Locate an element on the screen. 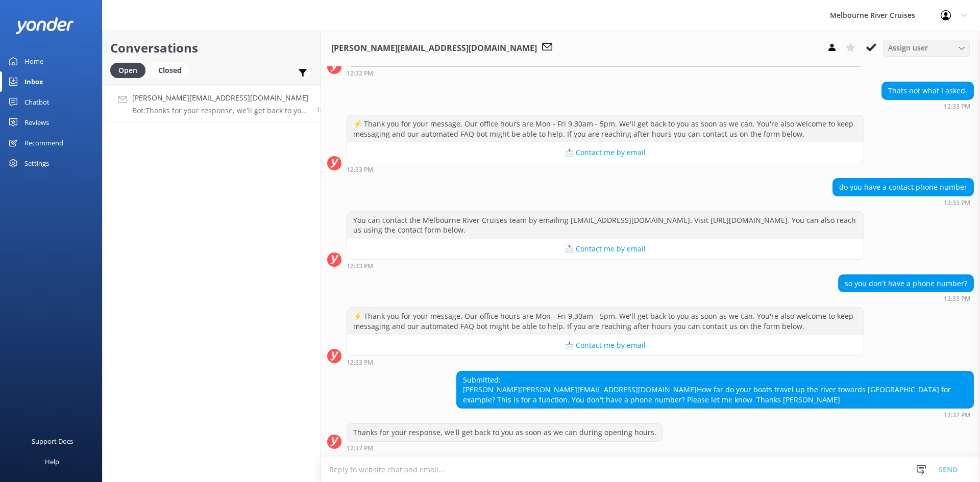 This screenshot has height=482, width=980. div: Home is located at coordinates (34, 61).